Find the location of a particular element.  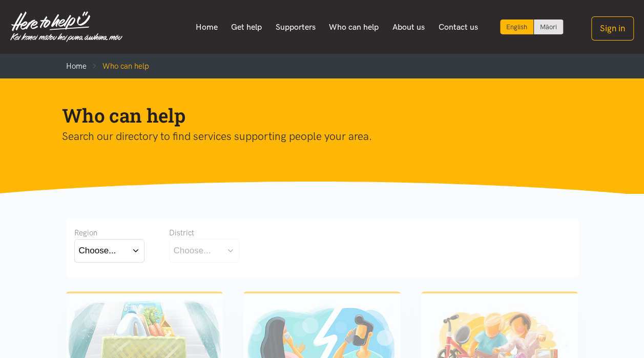

img: Home is located at coordinates (66, 26).